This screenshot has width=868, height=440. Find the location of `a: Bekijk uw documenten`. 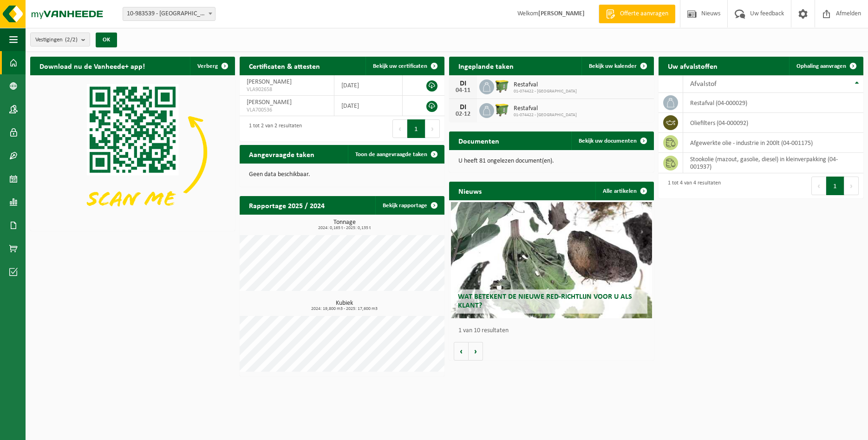

a: Bekijk uw documenten is located at coordinates (612, 141).